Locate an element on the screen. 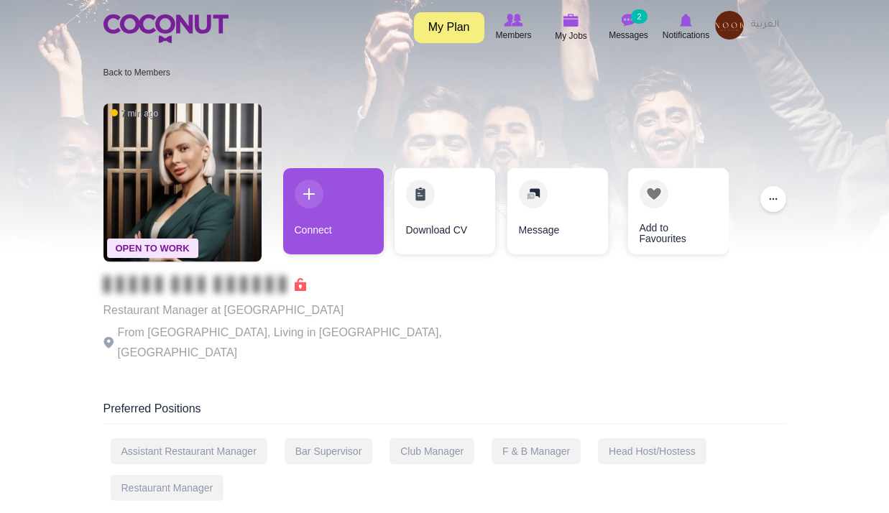 The image size is (889, 513). a: Connect is located at coordinates (333, 211).